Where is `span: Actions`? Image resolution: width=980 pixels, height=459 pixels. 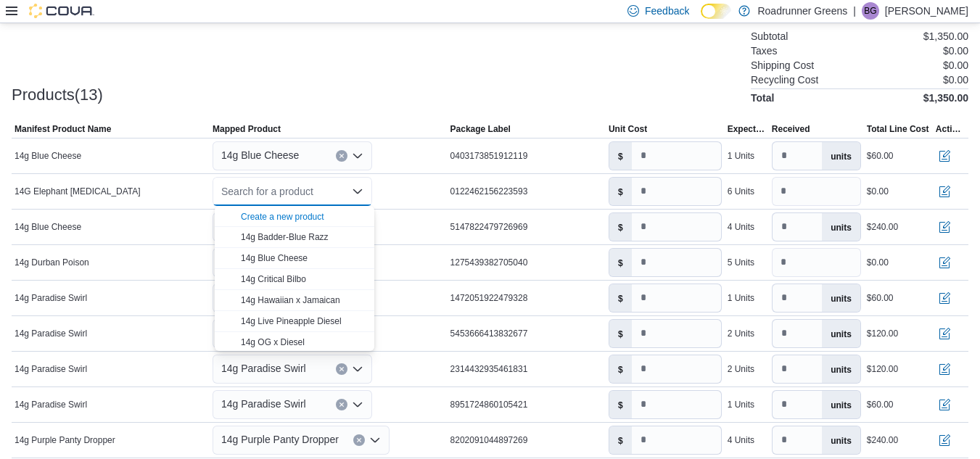
span: Actions is located at coordinates (950, 129).